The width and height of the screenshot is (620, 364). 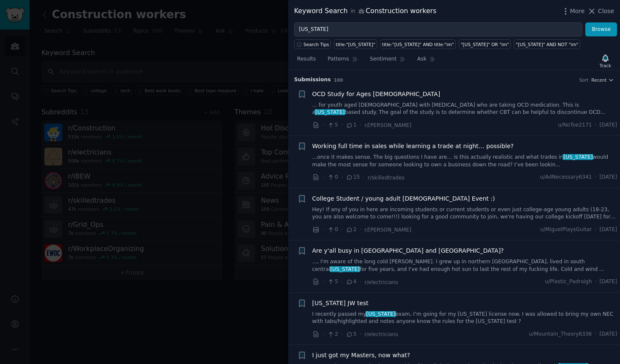 What do you see at coordinates (560, 334) in the screenshot?
I see `span: u/Mountain_Theory6336` at bounding box center [560, 334].